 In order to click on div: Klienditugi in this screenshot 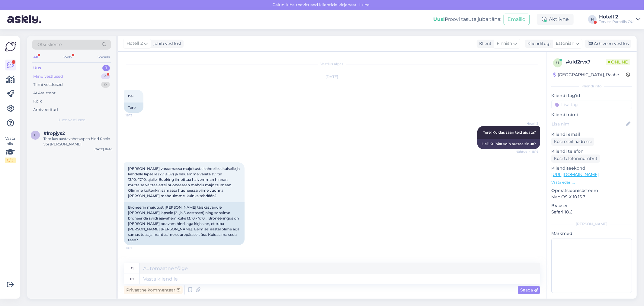, I will do `click(538, 43)`.